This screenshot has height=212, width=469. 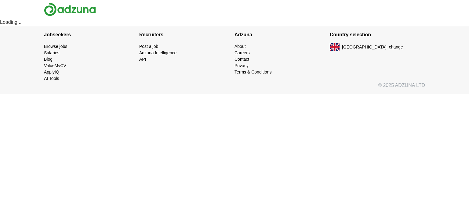 What do you see at coordinates (253, 72) in the screenshot?
I see `a: Terms & Conditions` at bounding box center [253, 72].